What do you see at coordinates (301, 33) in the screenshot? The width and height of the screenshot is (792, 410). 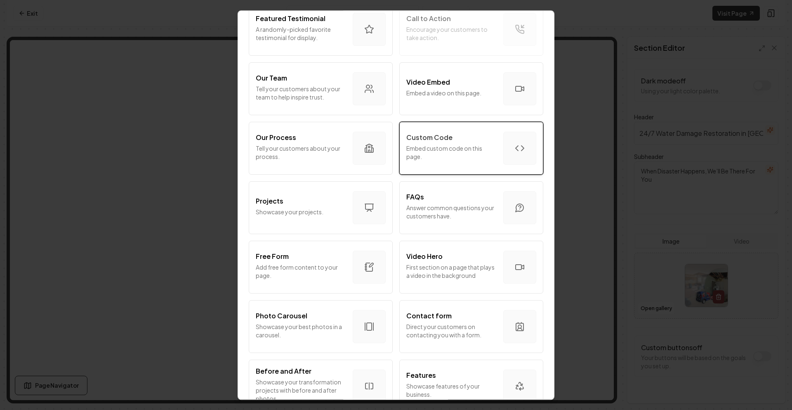 I see `p: A randomly-picked favorite testimonial for display.` at bounding box center [301, 33].